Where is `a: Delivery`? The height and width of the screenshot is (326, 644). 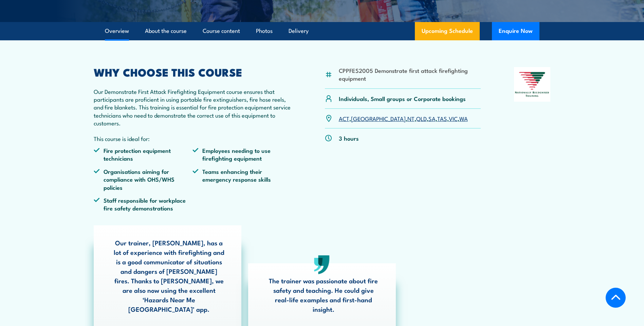 a: Delivery is located at coordinates (298, 31).